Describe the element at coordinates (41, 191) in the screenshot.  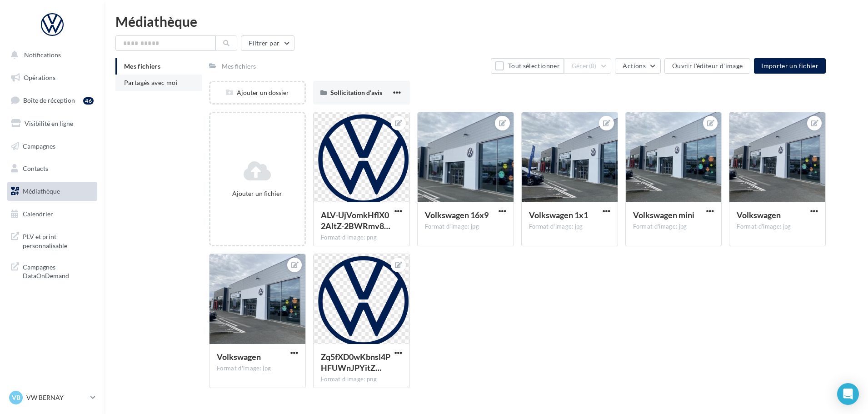
I see `span: Médiathèque` at that location.